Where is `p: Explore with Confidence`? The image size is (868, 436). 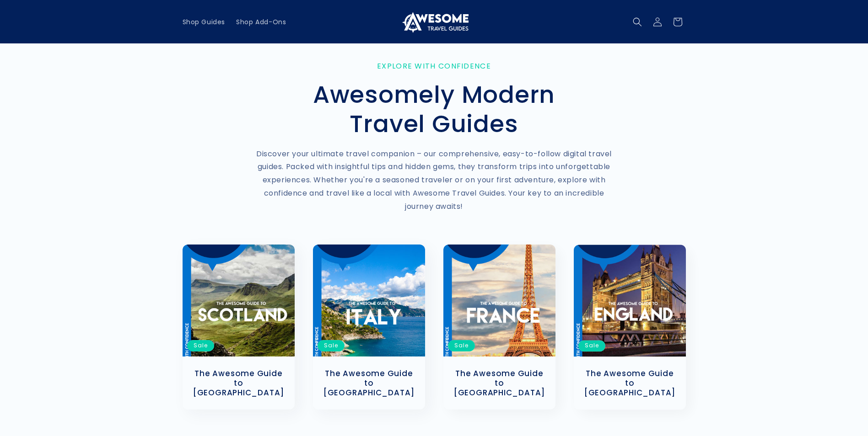 p: Explore with Confidence is located at coordinates (434, 65).